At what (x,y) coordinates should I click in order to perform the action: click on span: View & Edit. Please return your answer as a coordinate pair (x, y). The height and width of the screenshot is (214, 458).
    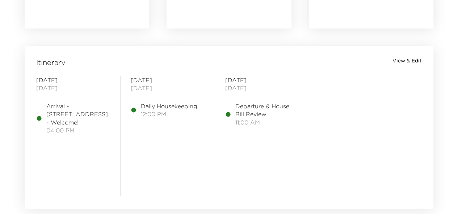
    Looking at the image, I should click on (407, 61).